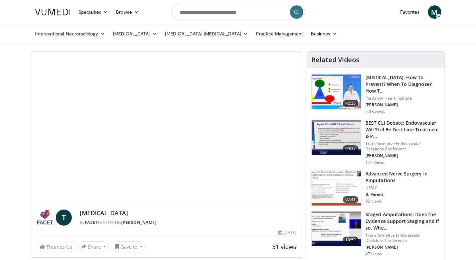  I want to click on a: 09:37 BEST CLI Debate: Endovascular Will Still Be First Line Treatment & P… Transformative Endova..., so click(376, 142).